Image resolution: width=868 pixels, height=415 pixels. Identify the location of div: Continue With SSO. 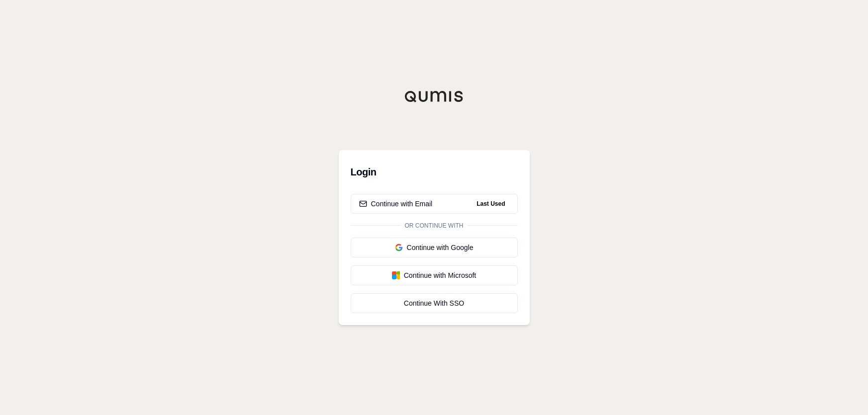
(434, 303).